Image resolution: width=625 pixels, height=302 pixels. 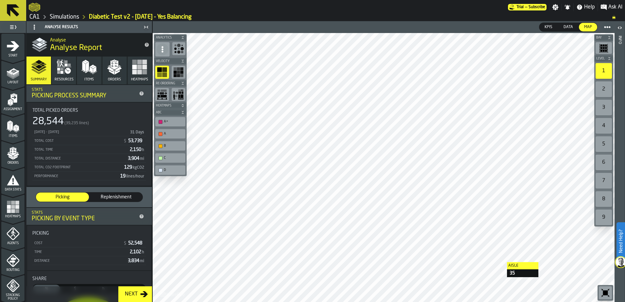 What do you see at coordinates (537, 7) in the screenshot?
I see `span: Subscribe` at bounding box center [537, 7].